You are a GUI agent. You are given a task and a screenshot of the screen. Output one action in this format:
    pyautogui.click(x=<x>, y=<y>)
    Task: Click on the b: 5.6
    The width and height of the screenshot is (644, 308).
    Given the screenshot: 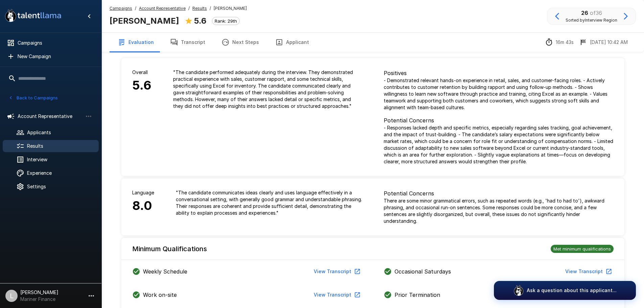 What is the action you would take?
    pyautogui.click(x=200, y=21)
    